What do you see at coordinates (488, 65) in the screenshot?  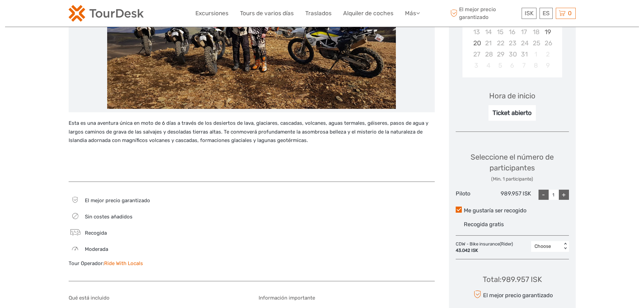 I see `div: Not available martes, 4 de agosto de 2026` at bounding box center [488, 65].